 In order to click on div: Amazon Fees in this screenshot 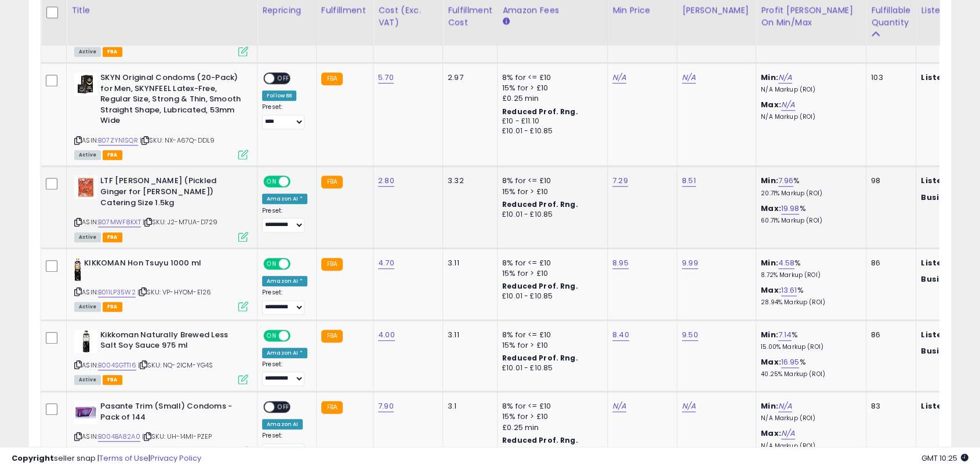, I will do `click(552, 11)`.